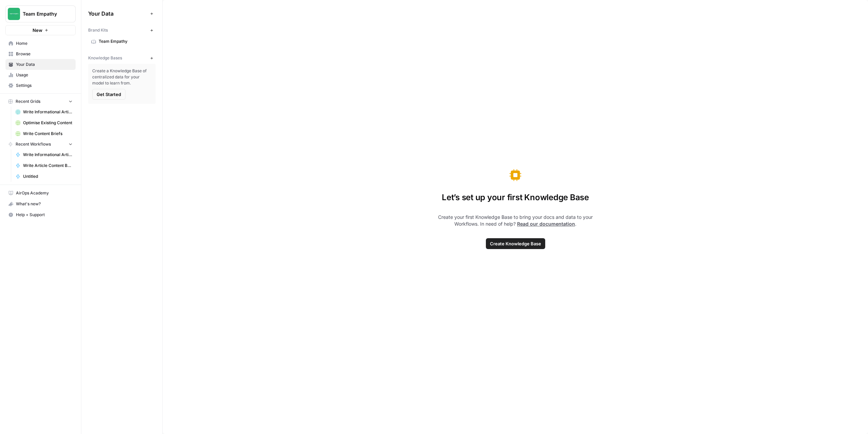  I want to click on span: Write Informational Article Outline, so click(48, 155).